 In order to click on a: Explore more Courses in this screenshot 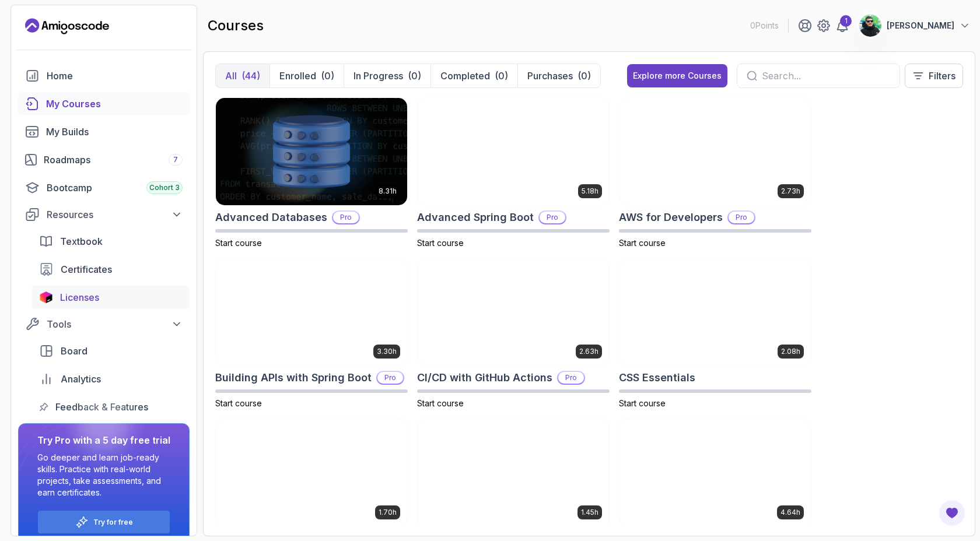, I will do `click(677, 76)`.